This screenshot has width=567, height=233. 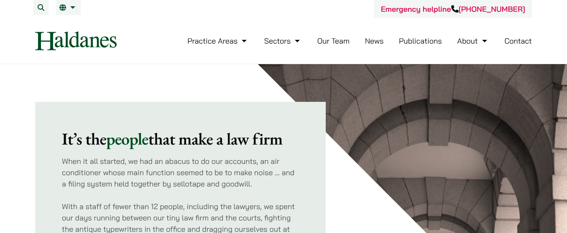 What do you see at coordinates (180, 172) in the screenshot?
I see `p: When it all started, we had an abacus to do our accounts, an air conditioner whose main function ...` at bounding box center [180, 172].